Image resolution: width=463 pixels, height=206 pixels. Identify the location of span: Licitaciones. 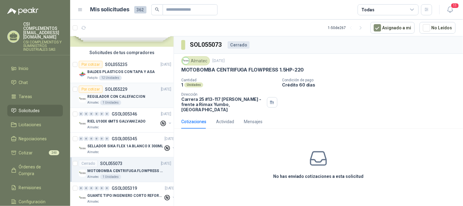
(30, 125).